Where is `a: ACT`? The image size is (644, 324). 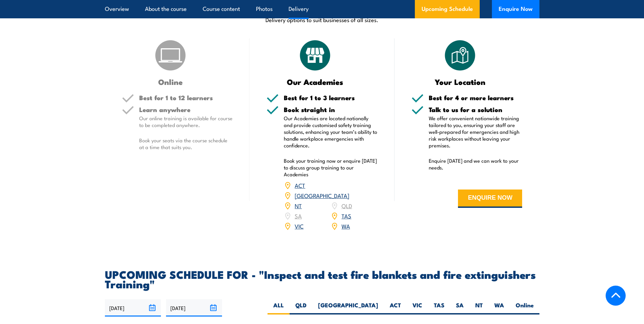
a: ACT is located at coordinates (300, 185).